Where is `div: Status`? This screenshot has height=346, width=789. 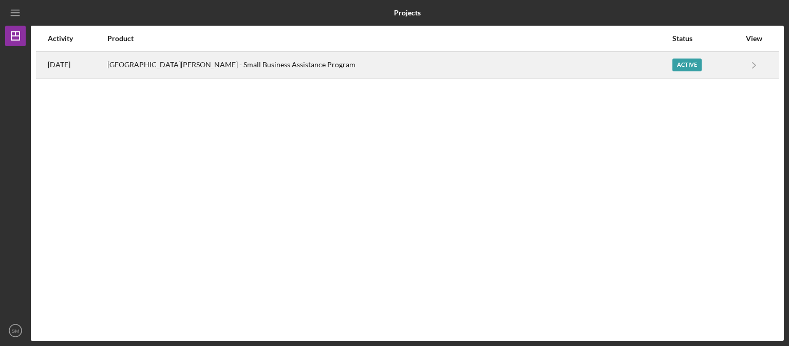 div: Status is located at coordinates (707, 39).